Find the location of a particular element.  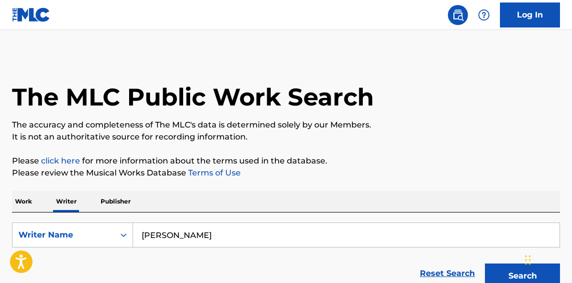

a: Log In is located at coordinates (530, 15).